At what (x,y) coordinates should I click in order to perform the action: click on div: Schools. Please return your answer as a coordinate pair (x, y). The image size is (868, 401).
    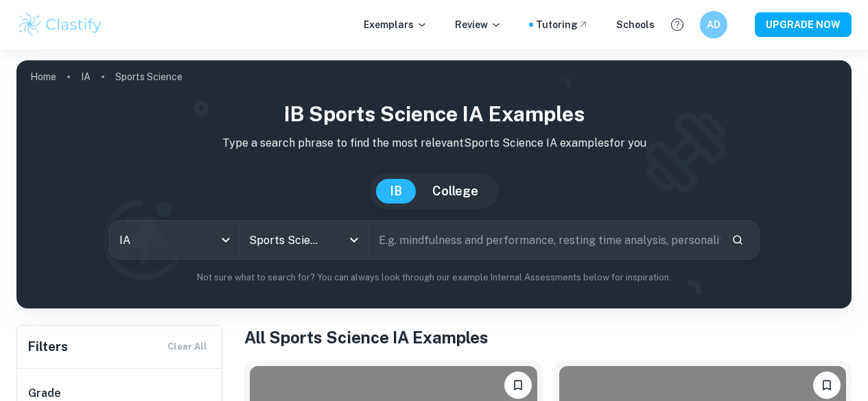
    Looking at the image, I should click on (635, 25).